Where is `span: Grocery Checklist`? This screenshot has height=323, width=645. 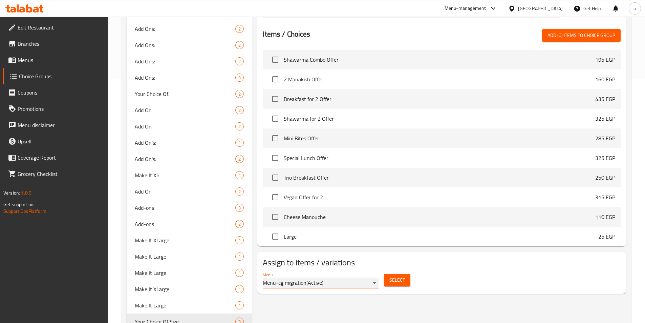 span: Grocery Checklist is located at coordinates (60, 174).